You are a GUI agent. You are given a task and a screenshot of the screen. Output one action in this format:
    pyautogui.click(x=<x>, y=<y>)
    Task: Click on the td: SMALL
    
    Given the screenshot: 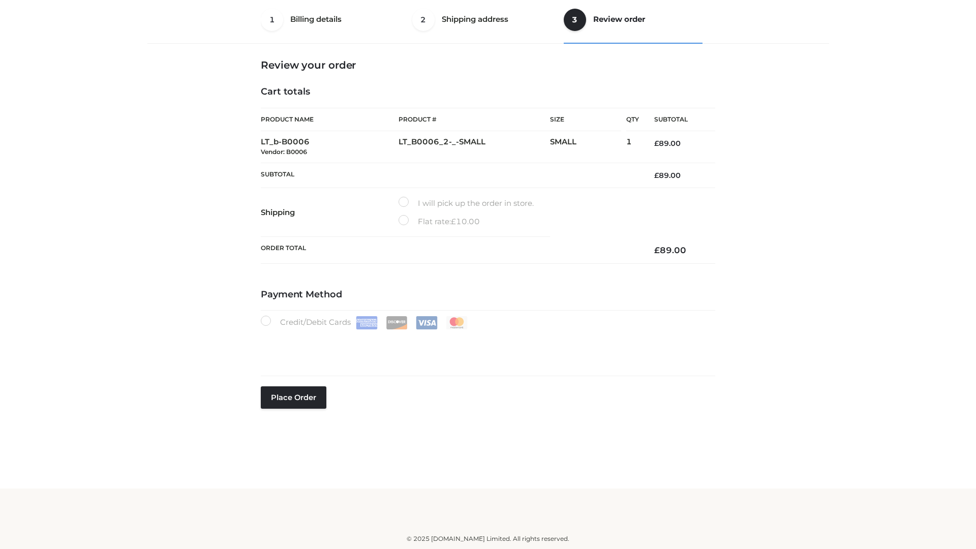 What is the action you would take?
    pyautogui.click(x=588, y=147)
    